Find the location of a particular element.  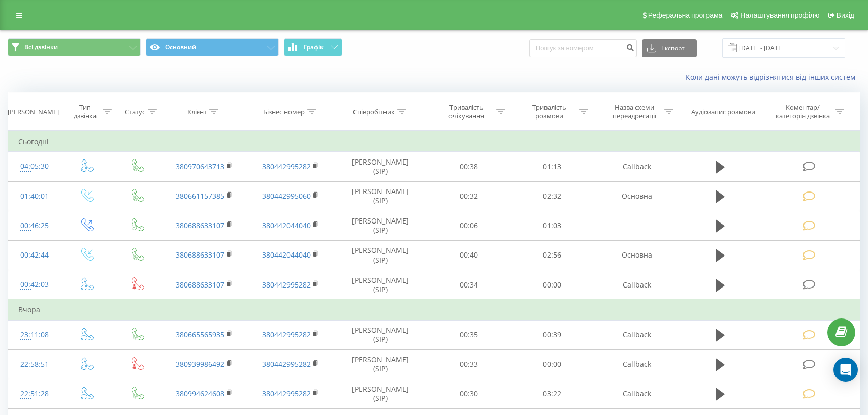

td: 01:13 is located at coordinates (552, 166).